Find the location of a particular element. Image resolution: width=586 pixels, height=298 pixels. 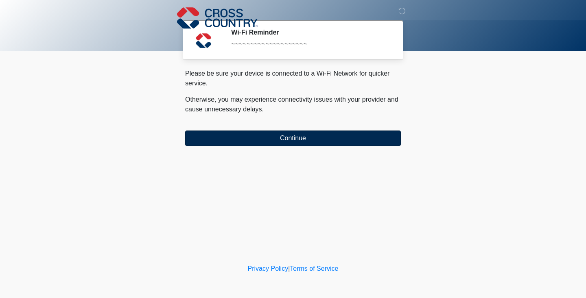

a: Terms of Service is located at coordinates (313, 268).